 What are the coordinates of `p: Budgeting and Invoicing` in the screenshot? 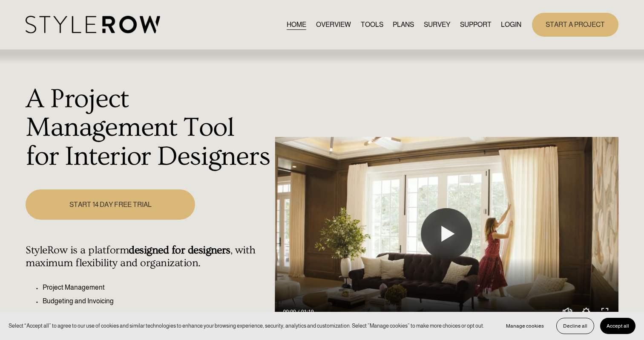 It's located at (156, 301).